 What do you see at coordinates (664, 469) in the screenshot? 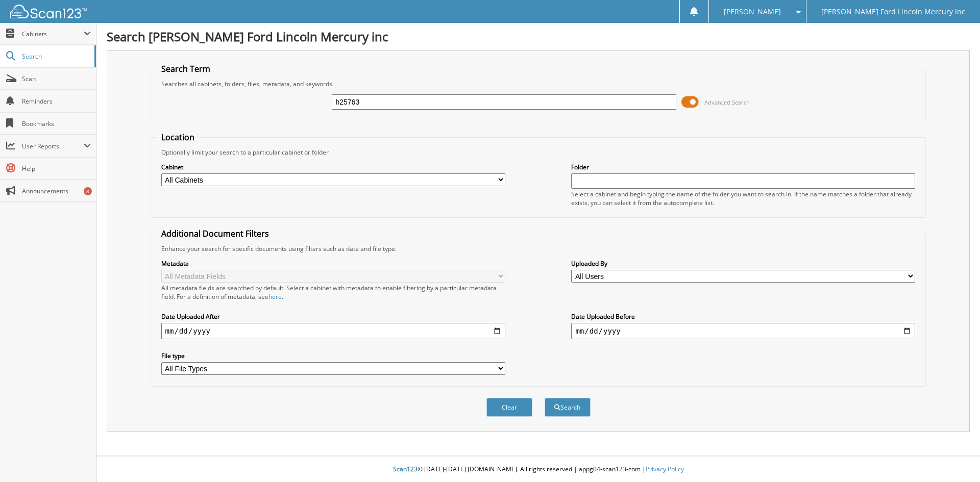
I see `a: Privacy Policy` at bounding box center [664, 469].